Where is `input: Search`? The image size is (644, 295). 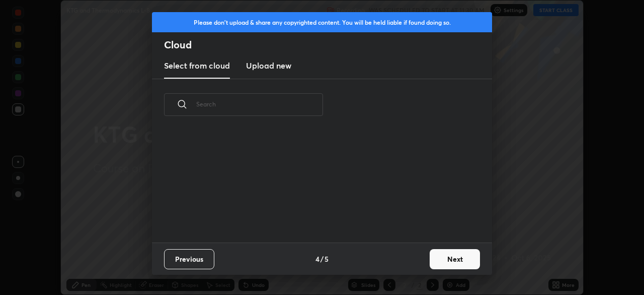 input: Search is located at coordinates (260, 103).